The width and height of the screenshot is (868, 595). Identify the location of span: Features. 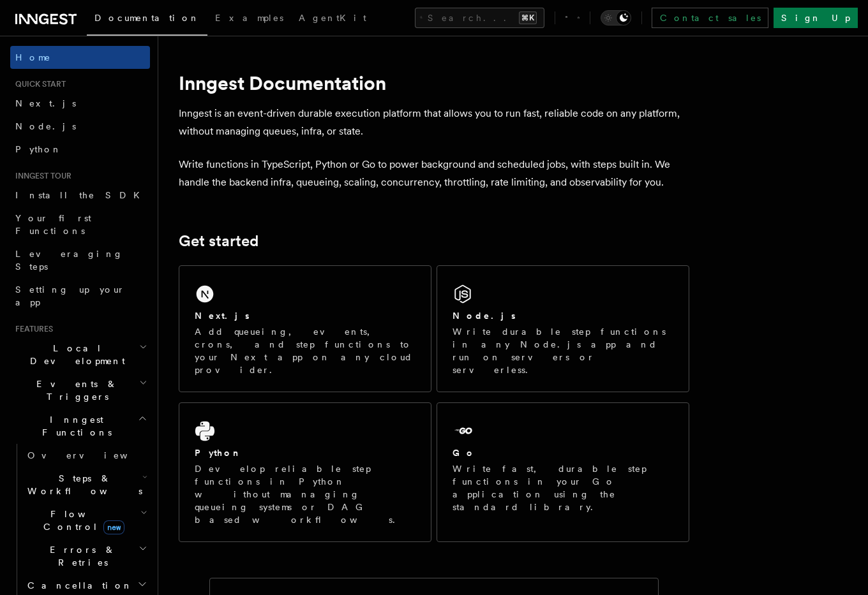
(32, 330).